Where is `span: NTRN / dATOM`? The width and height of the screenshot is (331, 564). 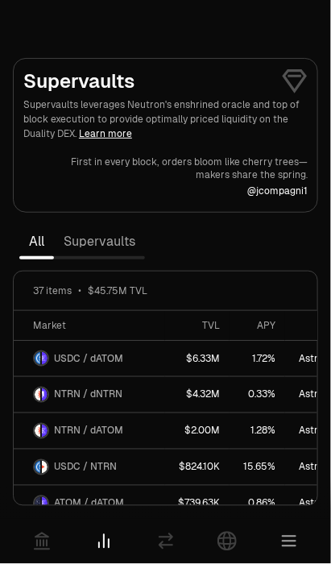
span: NTRN / dATOM is located at coordinates (89, 431).